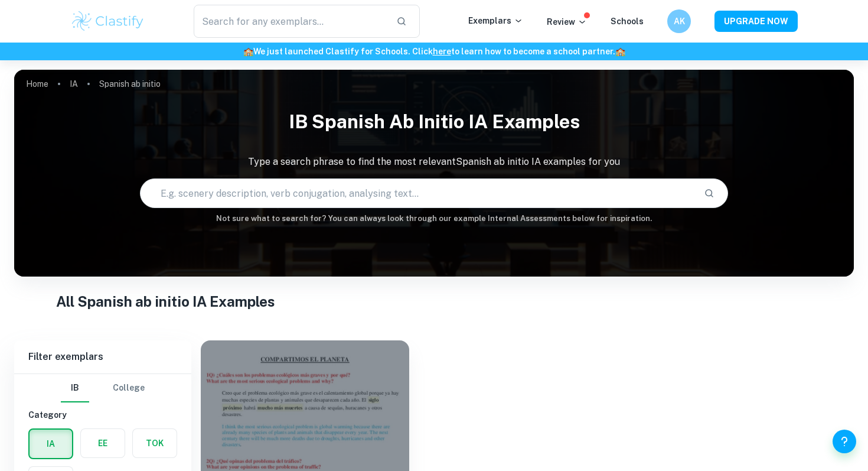  What do you see at coordinates (130, 84) in the screenshot?
I see `p: Spanish ab initio` at bounding box center [130, 84].